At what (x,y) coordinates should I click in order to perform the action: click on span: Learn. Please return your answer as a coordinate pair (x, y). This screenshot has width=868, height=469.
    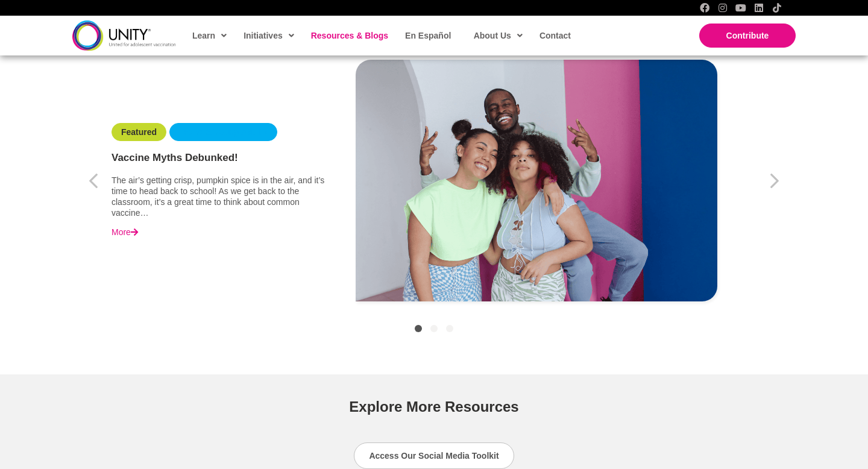
    Looking at the image, I should click on (209, 35).